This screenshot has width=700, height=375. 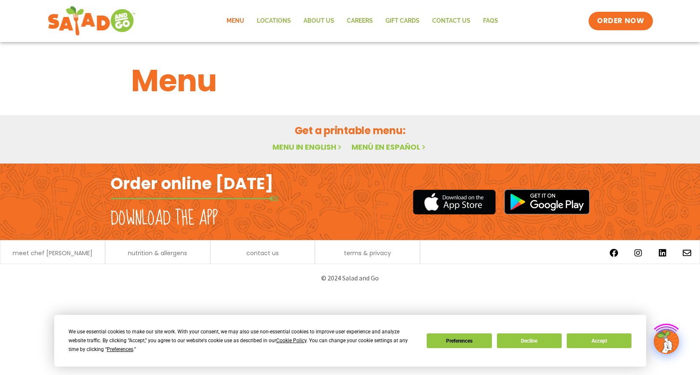 I want to click on nav: Menu, so click(x=363, y=21).